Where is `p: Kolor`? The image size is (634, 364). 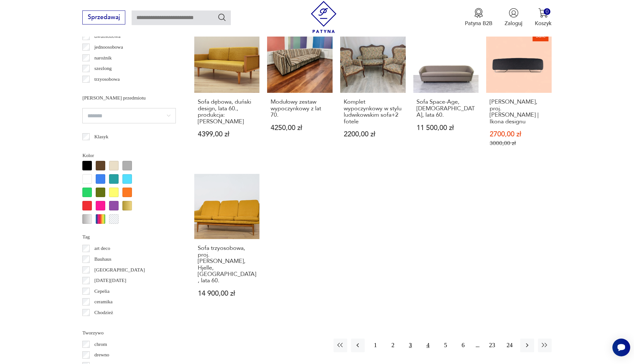 p: Kolor is located at coordinates (129, 155).